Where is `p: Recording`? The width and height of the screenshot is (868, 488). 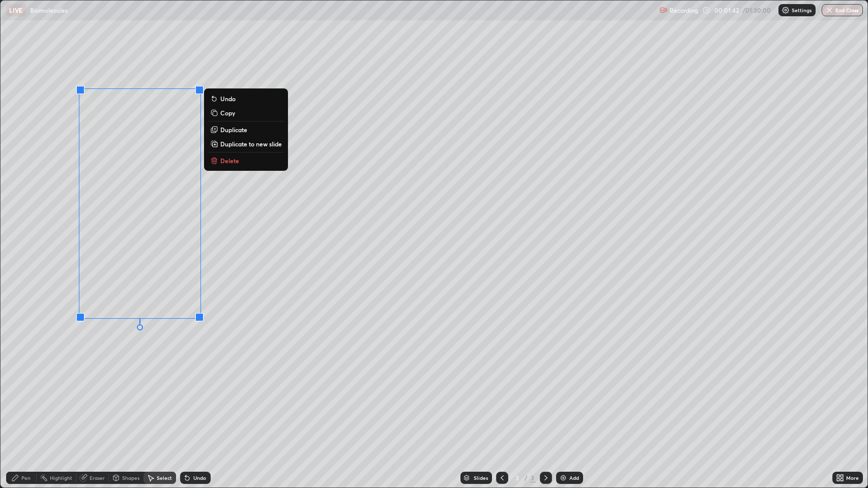 p: Recording is located at coordinates (683, 10).